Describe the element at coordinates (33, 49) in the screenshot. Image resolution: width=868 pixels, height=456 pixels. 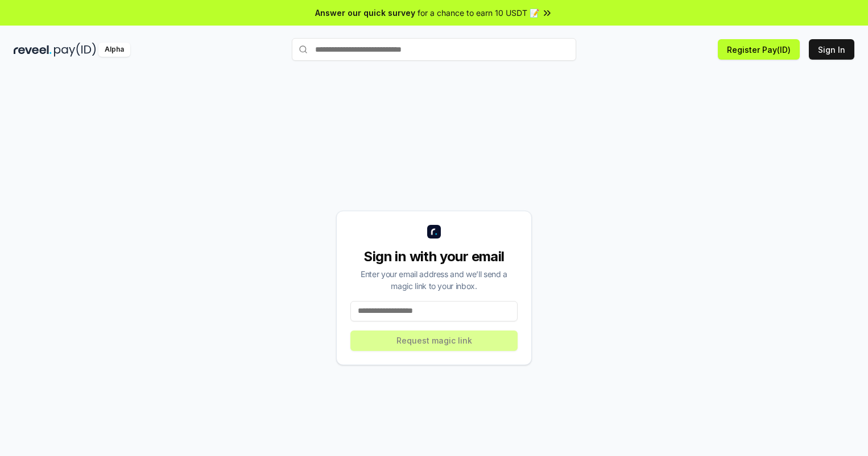
I see `img: reveel_dark` at that location.